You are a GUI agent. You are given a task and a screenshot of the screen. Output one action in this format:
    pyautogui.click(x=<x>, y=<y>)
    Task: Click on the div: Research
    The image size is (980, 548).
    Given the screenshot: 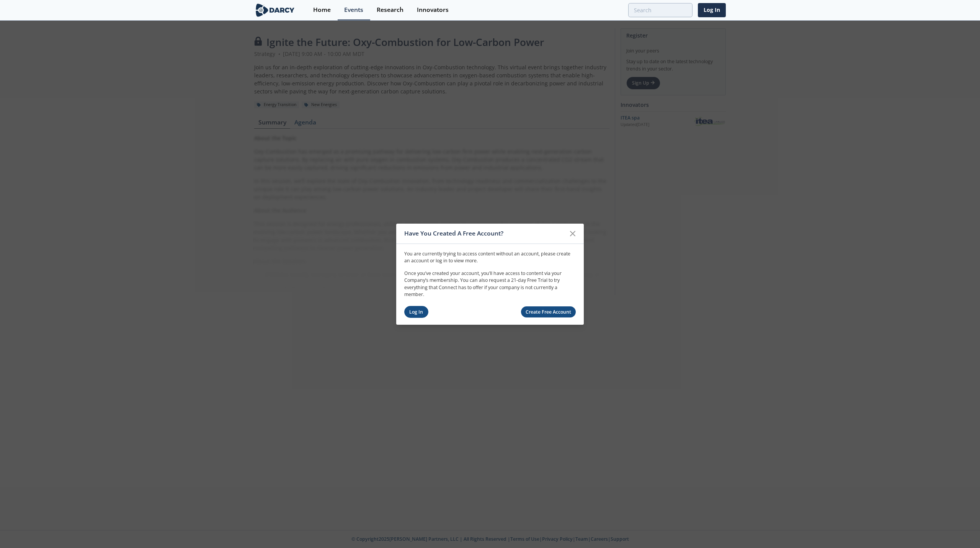 What is the action you would take?
    pyautogui.click(x=390, y=10)
    